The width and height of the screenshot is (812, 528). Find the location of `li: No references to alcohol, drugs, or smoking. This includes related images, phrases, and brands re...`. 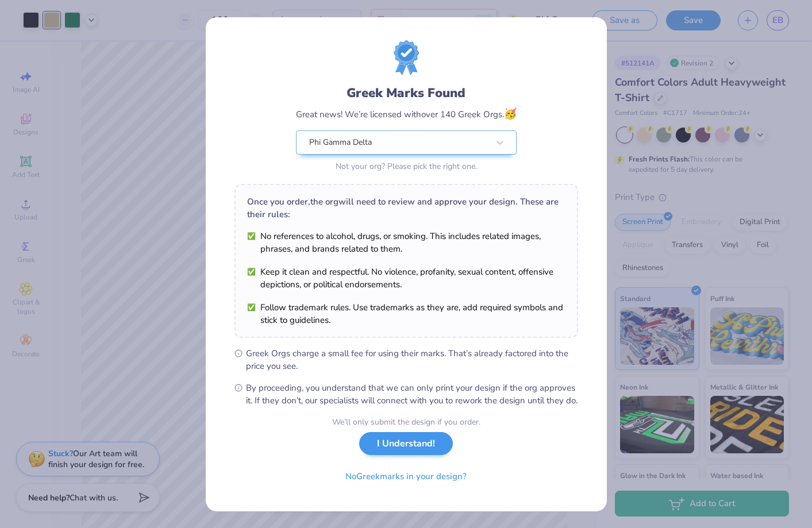

li: No references to alcohol, drugs, or smoking. This includes related images, phrases, and brands re... is located at coordinates (406, 243).